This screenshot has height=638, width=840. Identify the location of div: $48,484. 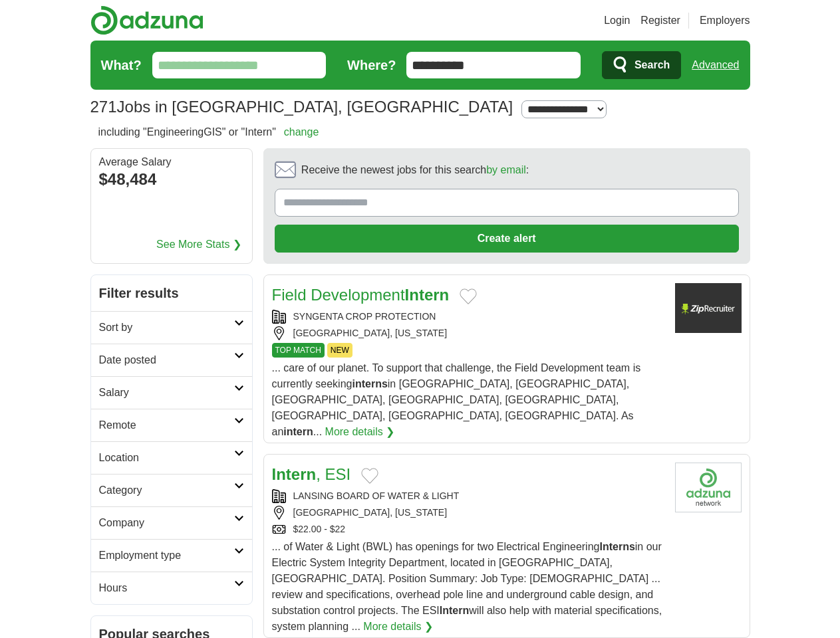
(171, 179).